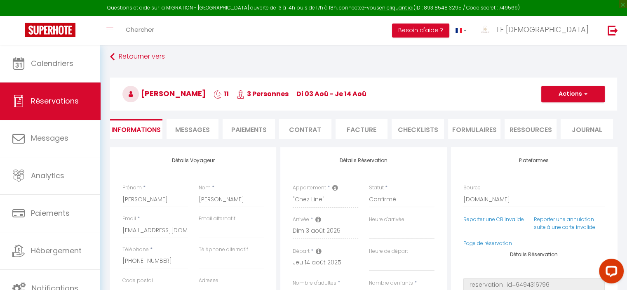  What do you see at coordinates (217, 218) in the screenshot?
I see `label: Email alternatif` at bounding box center [217, 218].